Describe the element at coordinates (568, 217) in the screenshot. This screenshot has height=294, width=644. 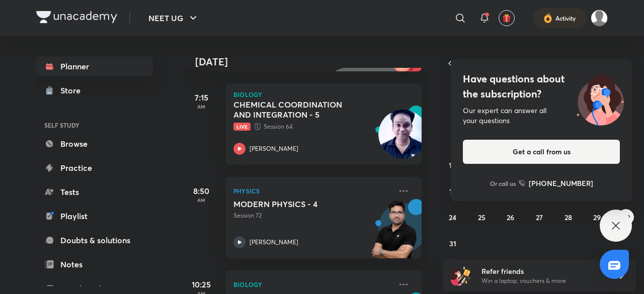
I see `button: August 28, 2025` at that location.